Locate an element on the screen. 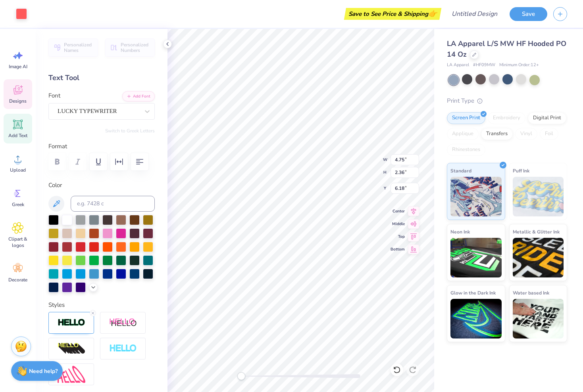  div: Digital Print is located at coordinates (547, 118).